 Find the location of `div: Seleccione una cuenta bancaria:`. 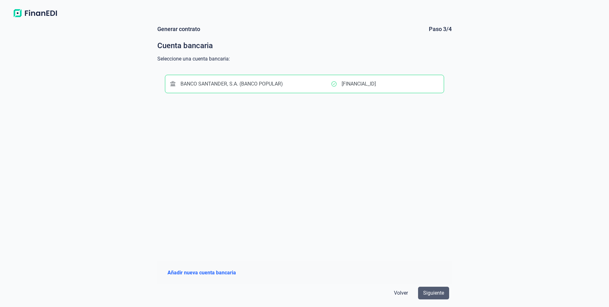

div: Seleccione una cuenta bancaria: is located at coordinates (305, 59).